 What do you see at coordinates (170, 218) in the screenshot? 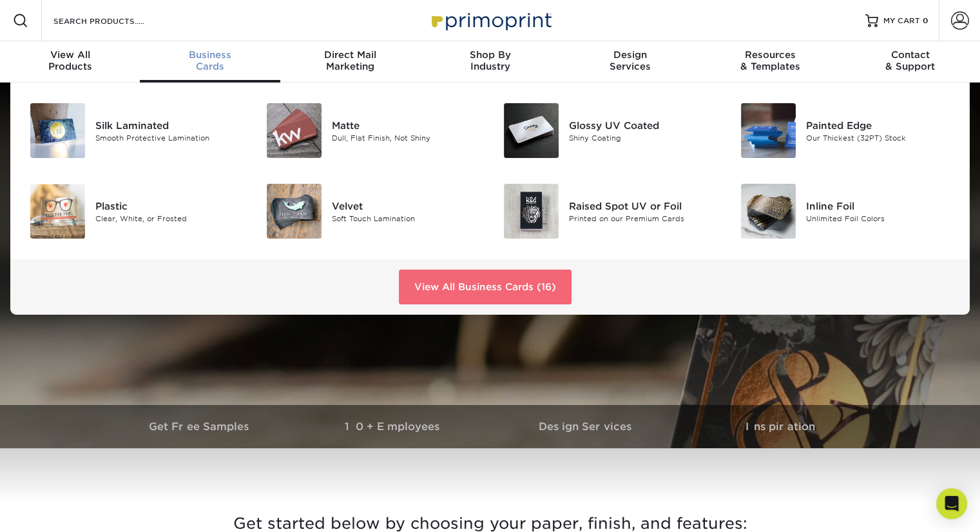
I see `div: Clear, White, or Frosted` at bounding box center [170, 218].